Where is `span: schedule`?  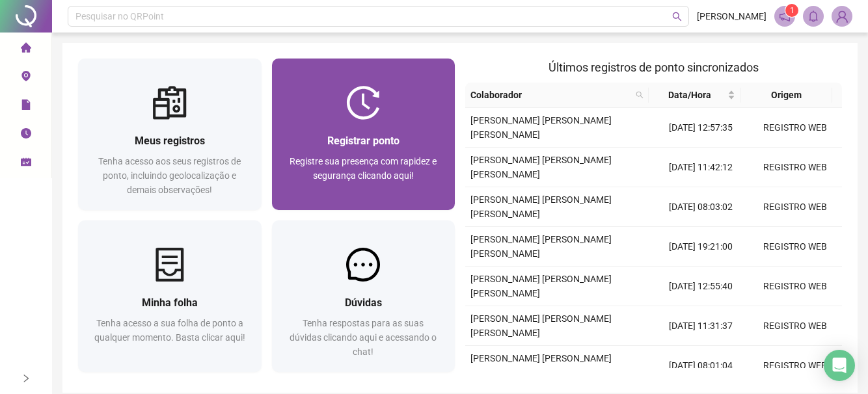
span: schedule is located at coordinates (26, 164).